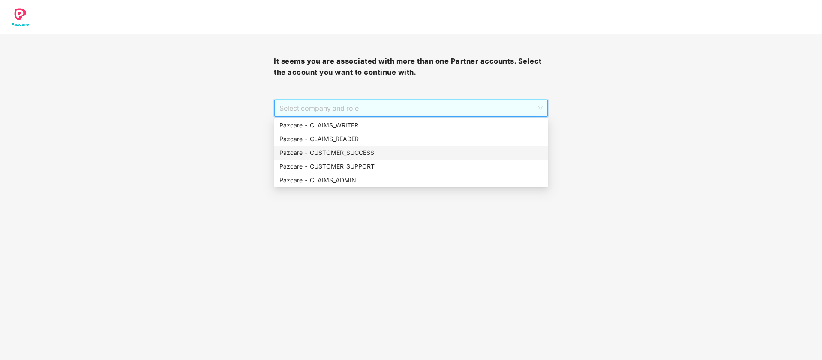  What do you see at coordinates (411, 66) in the screenshot?
I see `h3: It seems you are associated with more than one Partner accounts. Select the account you want to c...` at bounding box center [411, 66].